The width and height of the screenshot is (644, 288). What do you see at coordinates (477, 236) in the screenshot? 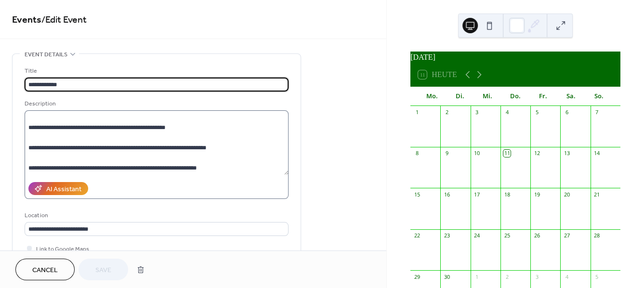
I see `div: 24` at bounding box center [477, 236].